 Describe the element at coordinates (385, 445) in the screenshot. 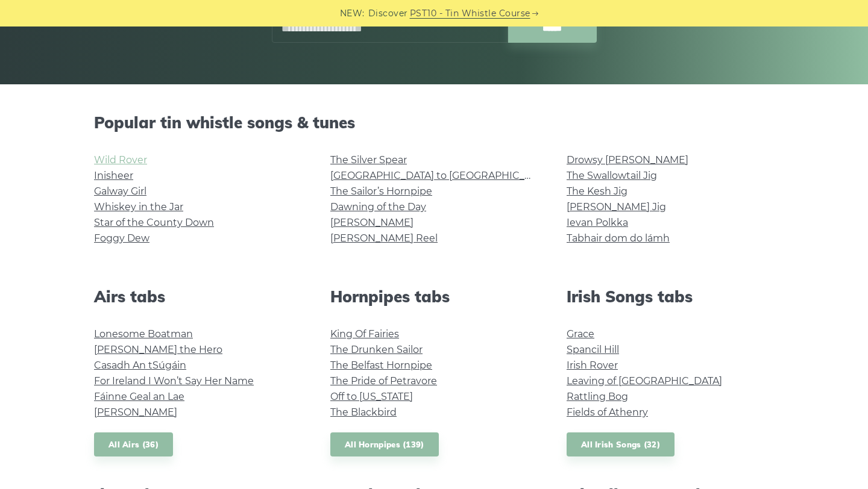

I see `a: All Hornpipes (139)` at that location.